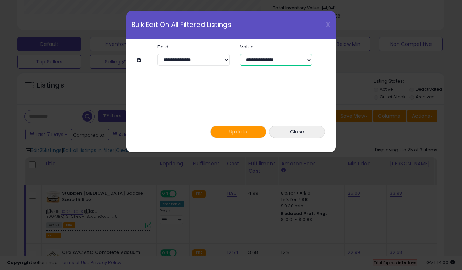  Describe the element at coordinates (194, 47) in the screenshot. I see `label: Field` at that location.